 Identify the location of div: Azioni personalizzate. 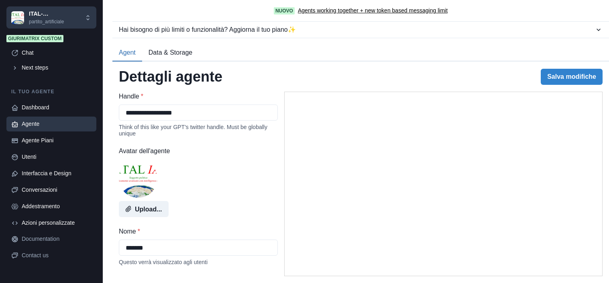
(57, 223).